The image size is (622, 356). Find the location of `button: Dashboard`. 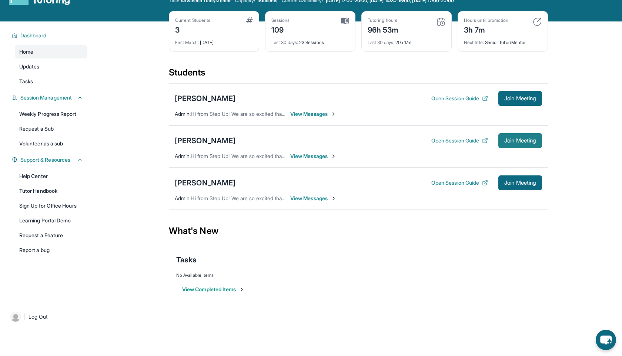

button: Dashboard is located at coordinates (50, 36).